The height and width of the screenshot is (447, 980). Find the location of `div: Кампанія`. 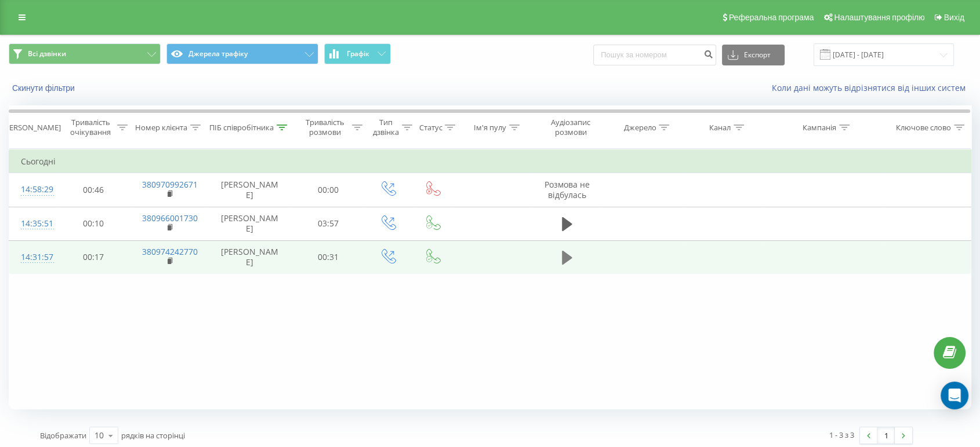

div: Кампанія is located at coordinates (819, 127).